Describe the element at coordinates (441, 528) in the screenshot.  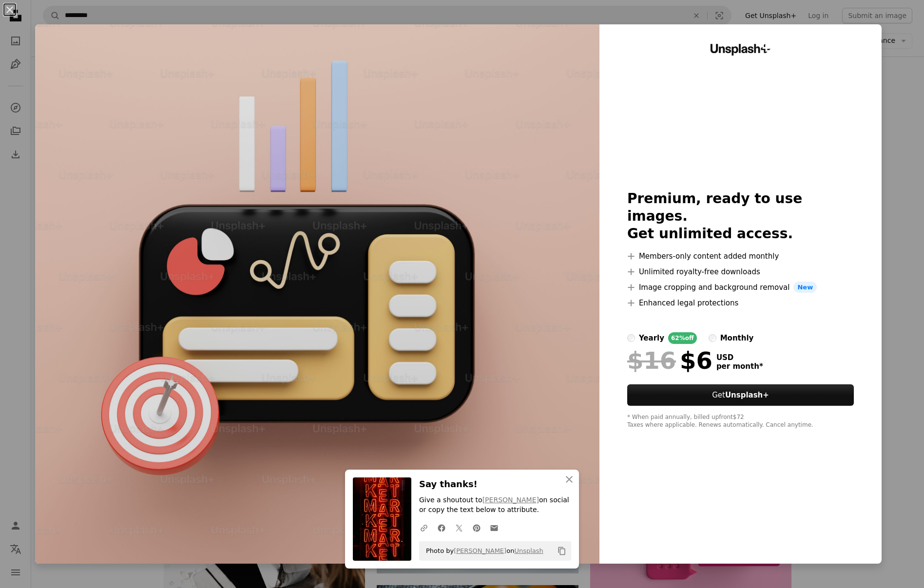
I see `a: Share on Facebook` at that location.